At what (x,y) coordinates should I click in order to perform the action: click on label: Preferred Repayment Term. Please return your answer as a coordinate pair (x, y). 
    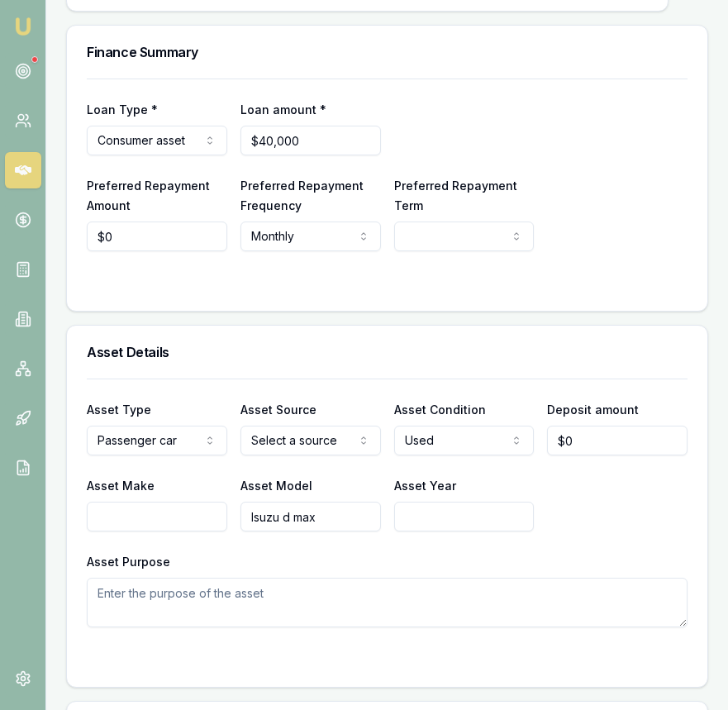
    Looking at the image, I should click on (455, 195).